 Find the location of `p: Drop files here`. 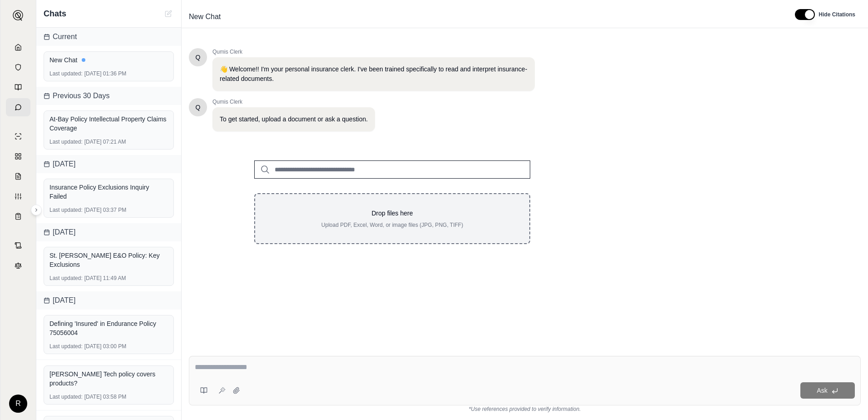

p: Drop files here is located at coordinates (392, 213).